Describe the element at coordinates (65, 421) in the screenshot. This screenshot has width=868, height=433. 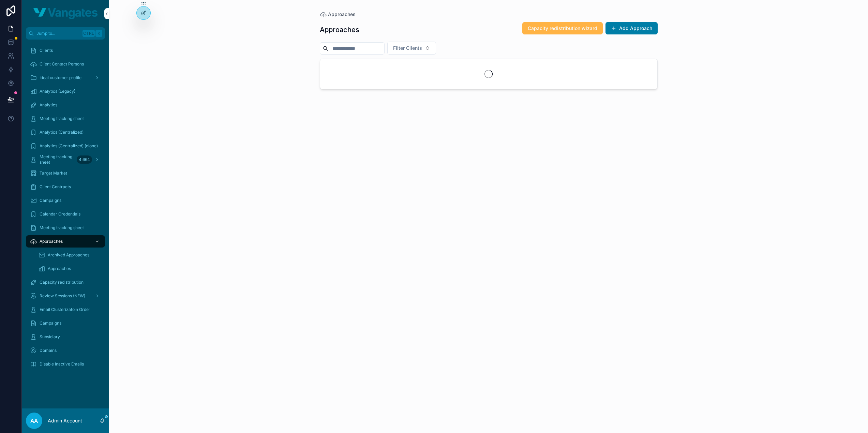
I see `p: Admin Account` at that location.